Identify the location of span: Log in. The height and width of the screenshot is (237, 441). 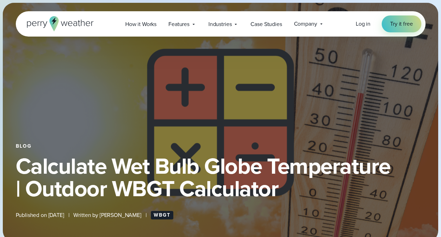
(363, 24).